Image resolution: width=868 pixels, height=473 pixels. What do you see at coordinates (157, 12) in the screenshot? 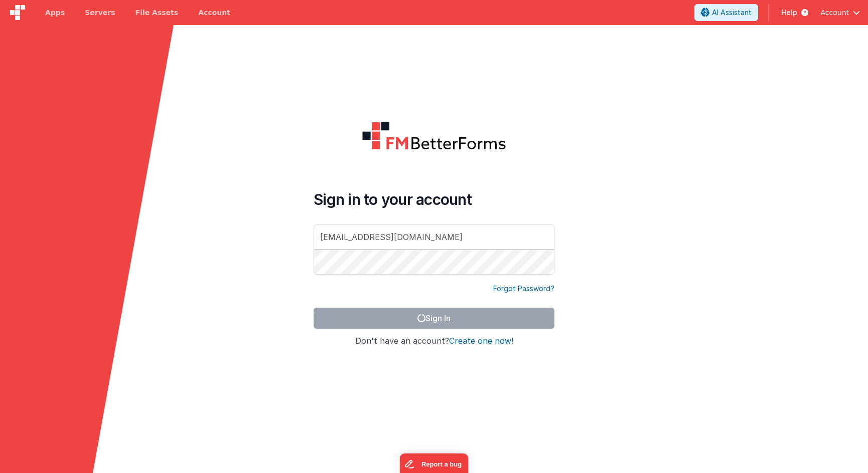
I see `span: File Assets` at bounding box center [157, 12].